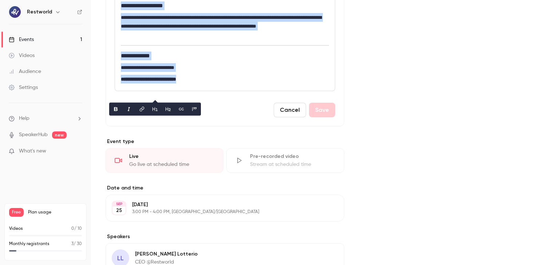  Describe the element at coordinates (289, 110) in the screenshot. I see `button: Cancel` at that location.